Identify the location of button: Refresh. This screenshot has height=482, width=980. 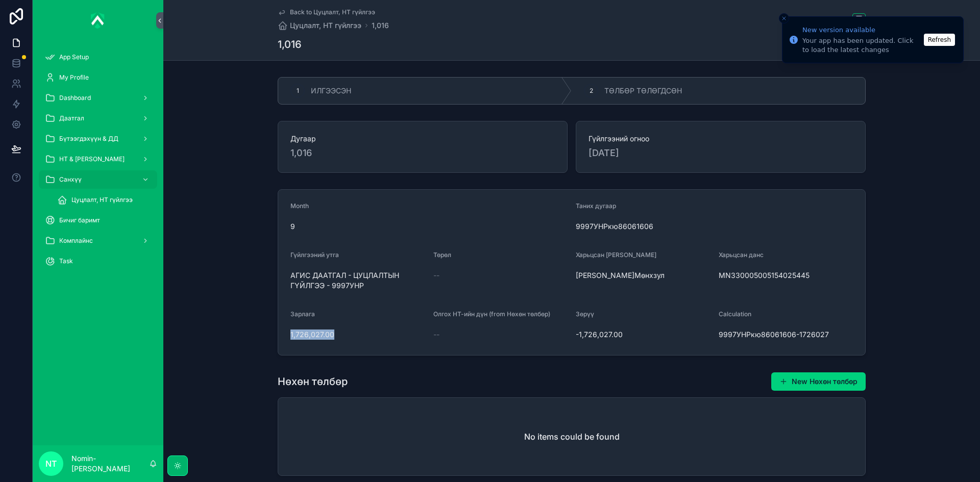
(940, 40).